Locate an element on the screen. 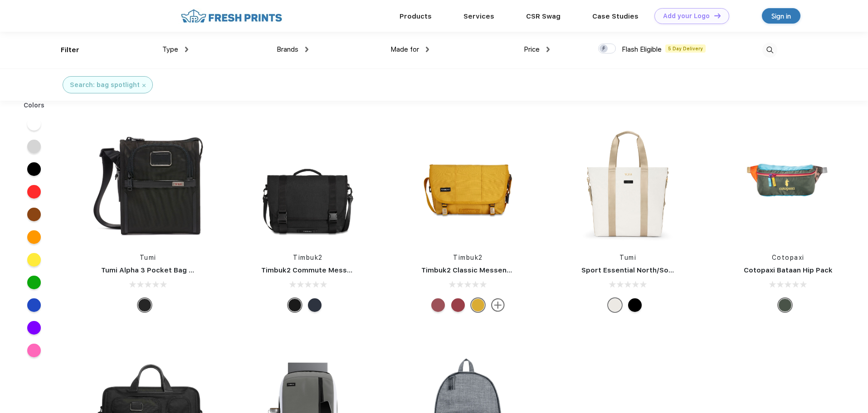  div: Eco Black is located at coordinates (295, 305).